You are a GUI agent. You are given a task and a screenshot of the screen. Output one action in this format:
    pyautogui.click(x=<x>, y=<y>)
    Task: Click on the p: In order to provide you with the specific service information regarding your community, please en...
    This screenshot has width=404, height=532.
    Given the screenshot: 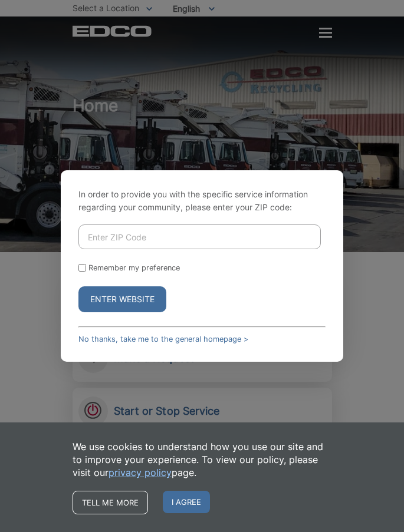 What is the action you would take?
    pyautogui.click(x=202, y=201)
    